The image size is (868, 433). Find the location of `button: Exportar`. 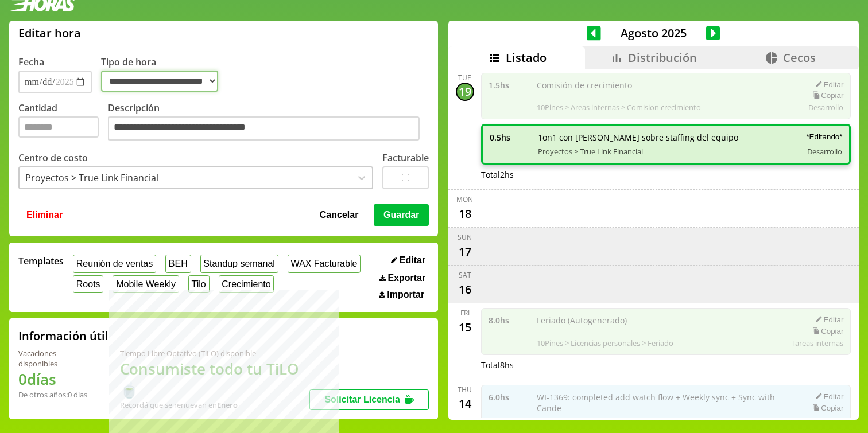

button: Exportar is located at coordinates (402, 279).